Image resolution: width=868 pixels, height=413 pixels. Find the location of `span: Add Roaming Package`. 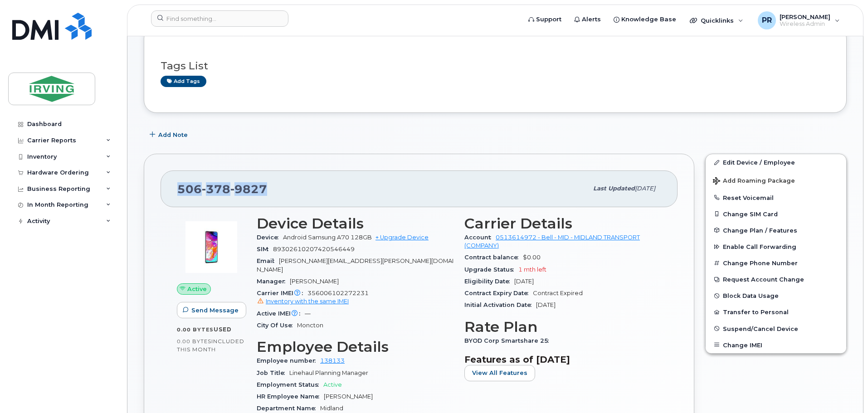

span: Add Roaming Package is located at coordinates (754, 181).